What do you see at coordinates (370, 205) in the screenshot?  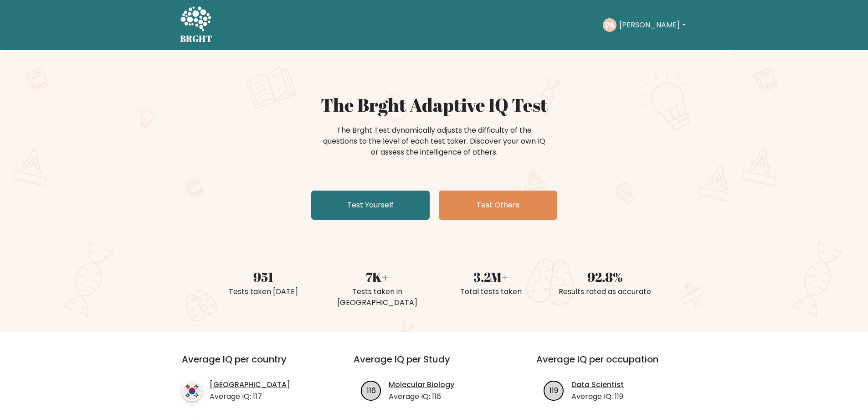 I see `a: Test Yourself` at bounding box center [370, 205].